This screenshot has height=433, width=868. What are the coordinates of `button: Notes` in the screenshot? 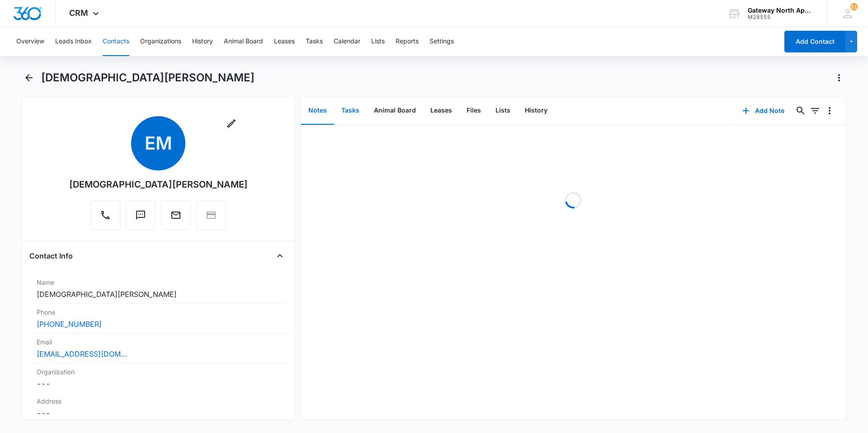 It's located at (318, 111).